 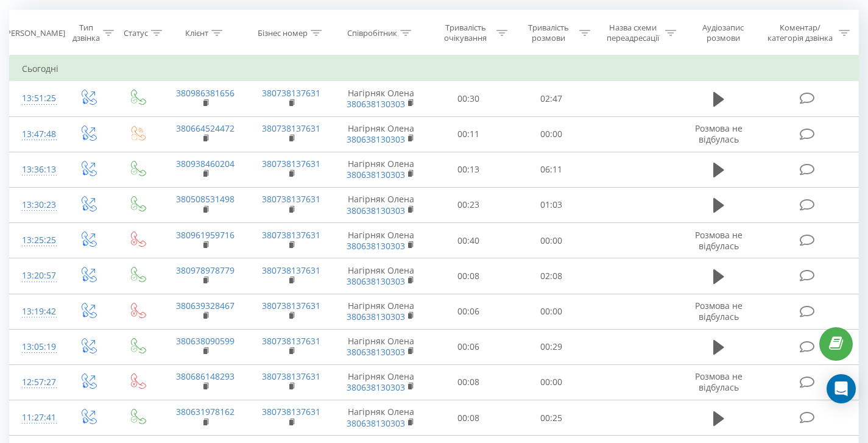 I want to click on div: 13:51:25, so click(x=36, y=98).